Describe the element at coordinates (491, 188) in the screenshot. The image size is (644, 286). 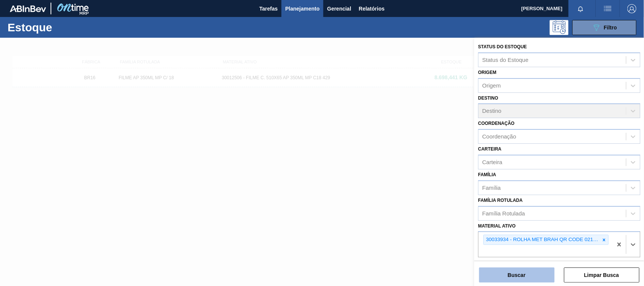
I see `div: Família` at that location.